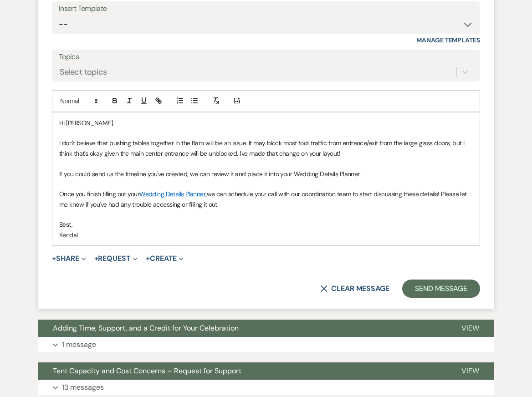  Describe the element at coordinates (448, 40) in the screenshot. I see `a: Manage Templates` at that location.